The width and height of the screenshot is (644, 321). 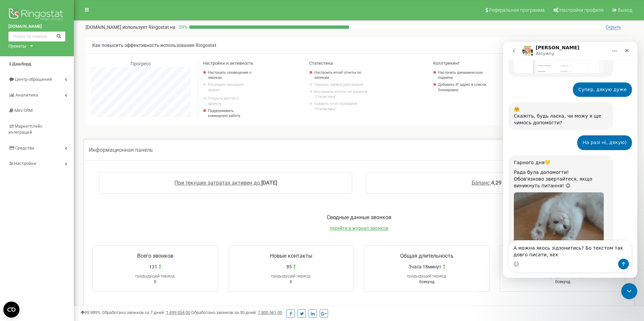 I want to click on div: Рада була допомогти!, so click(x=58, y=131).